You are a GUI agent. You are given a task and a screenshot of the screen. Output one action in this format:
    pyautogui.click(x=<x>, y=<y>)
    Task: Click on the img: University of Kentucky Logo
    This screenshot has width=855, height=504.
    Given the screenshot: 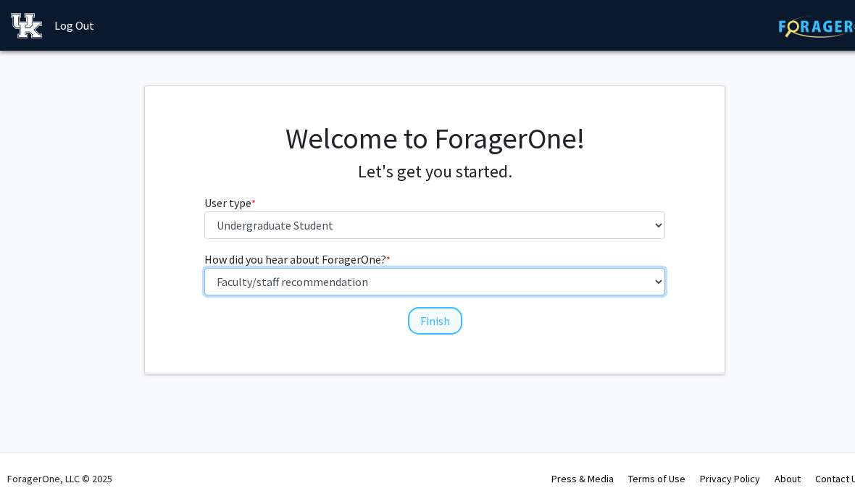 What is the action you would take?
    pyautogui.click(x=26, y=26)
    